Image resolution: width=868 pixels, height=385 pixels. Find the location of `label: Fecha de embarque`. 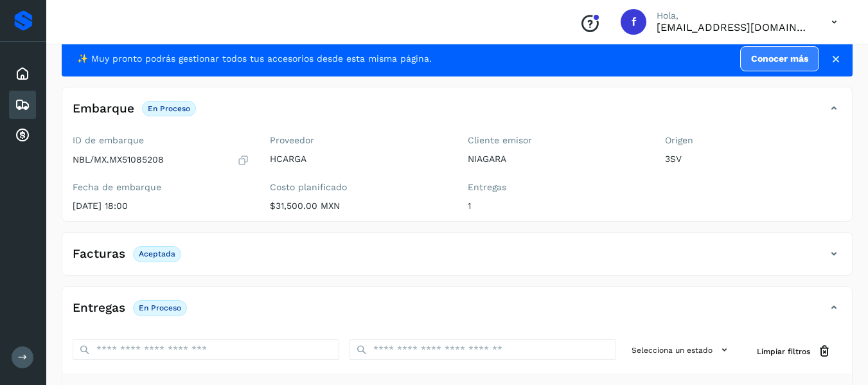

label: Fecha de embarque is located at coordinates (161, 187).